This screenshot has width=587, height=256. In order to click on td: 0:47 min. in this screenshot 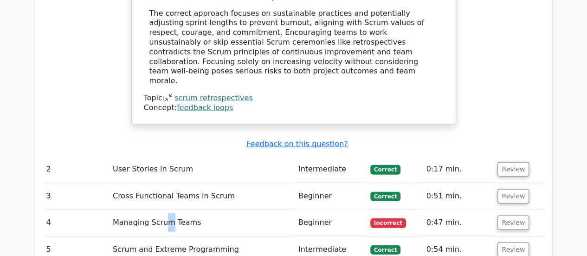, I will do `click(458, 222)`.